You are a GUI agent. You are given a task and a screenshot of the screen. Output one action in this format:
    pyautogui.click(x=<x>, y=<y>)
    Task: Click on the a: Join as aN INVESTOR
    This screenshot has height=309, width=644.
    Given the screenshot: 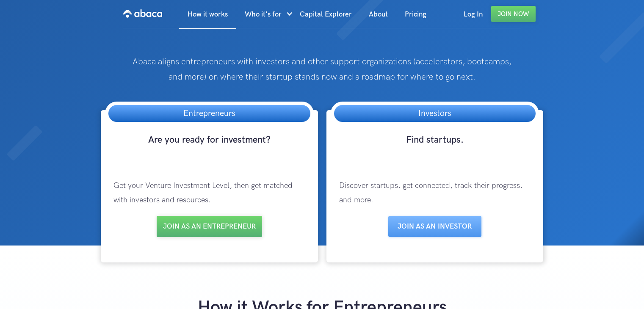 What is the action you would take?
    pyautogui.click(x=435, y=227)
    